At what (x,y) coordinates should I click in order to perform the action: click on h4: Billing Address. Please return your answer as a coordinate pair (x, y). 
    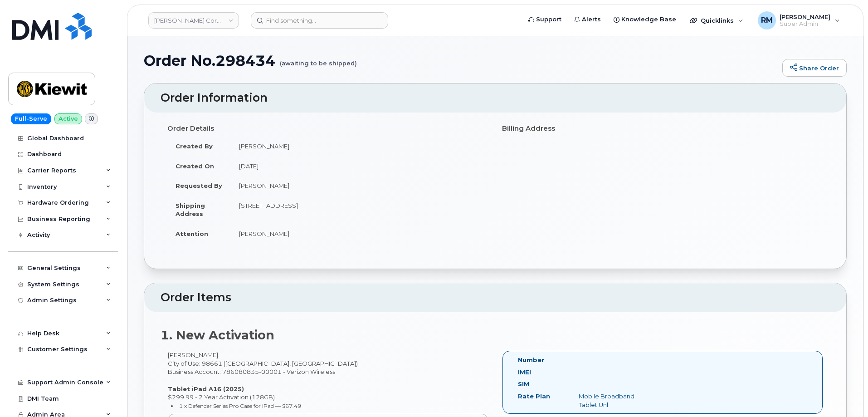
    Looking at the image, I should click on (662, 128).